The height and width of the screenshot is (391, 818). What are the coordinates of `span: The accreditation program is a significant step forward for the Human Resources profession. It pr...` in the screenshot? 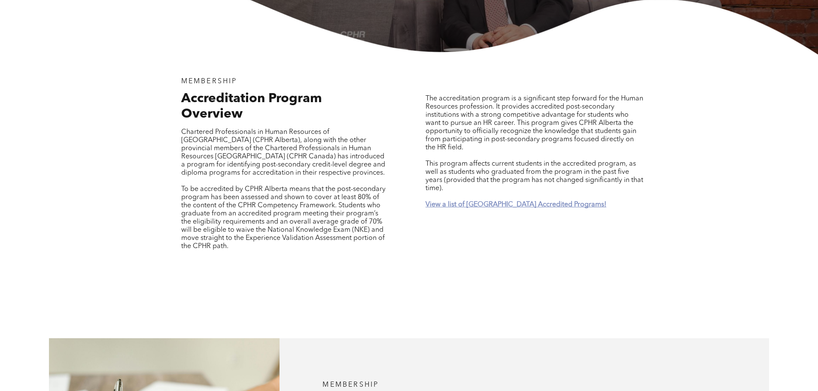 It's located at (534, 123).